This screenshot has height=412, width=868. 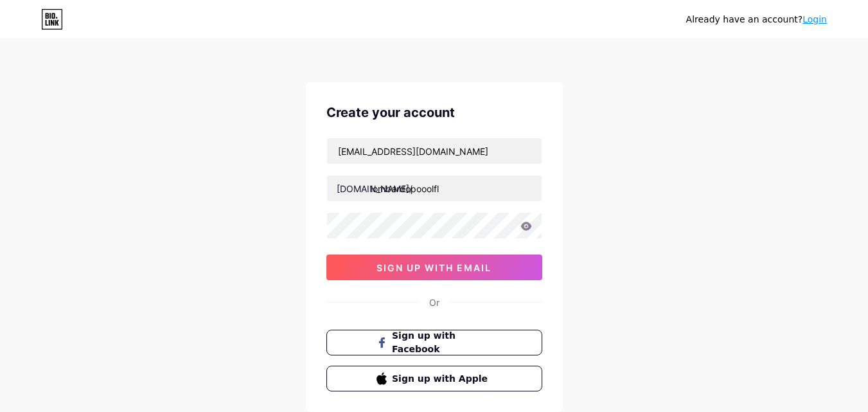 I want to click on button: Sign up with Apple, so click(x=434, y=378).